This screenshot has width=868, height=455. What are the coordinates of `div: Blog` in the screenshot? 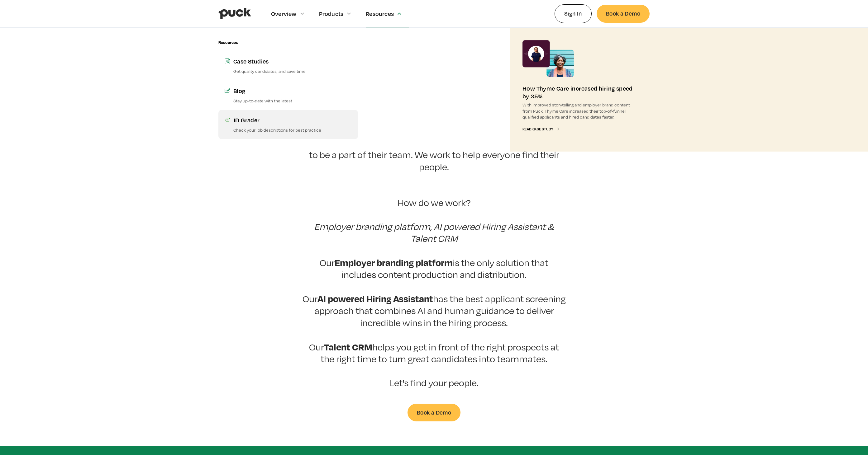 It's located at (293, 91).